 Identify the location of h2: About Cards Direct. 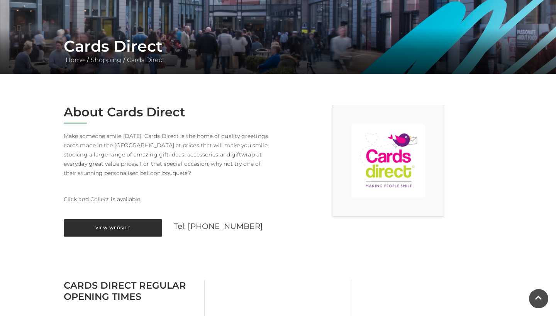
(168, 112).